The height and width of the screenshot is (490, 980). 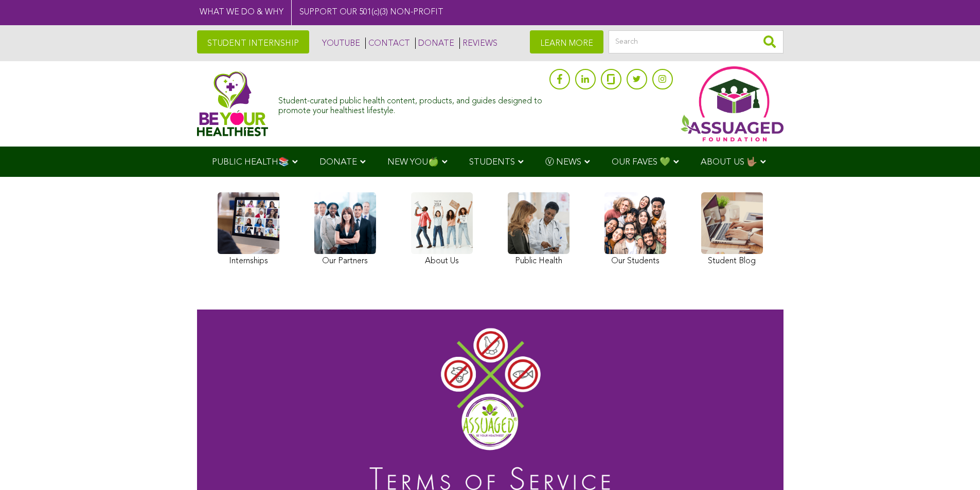 I want to click on img: Assuaged App, so click(x=732, y=104).